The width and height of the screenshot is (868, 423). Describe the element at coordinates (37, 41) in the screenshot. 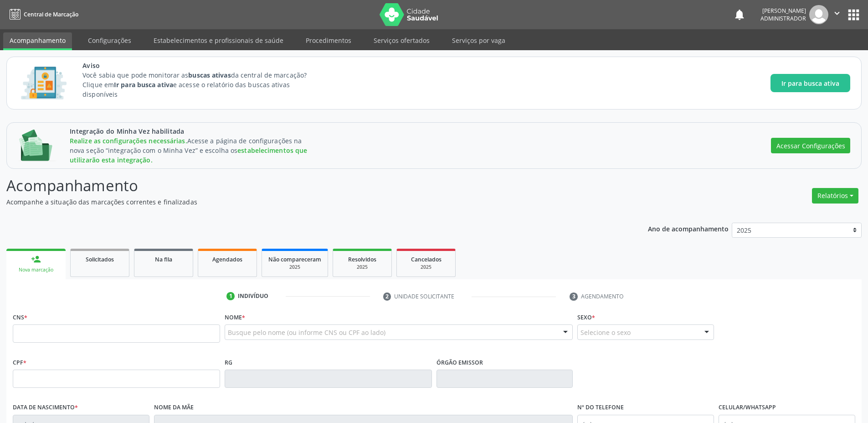

I see `a: Acompanhamento` at that location.